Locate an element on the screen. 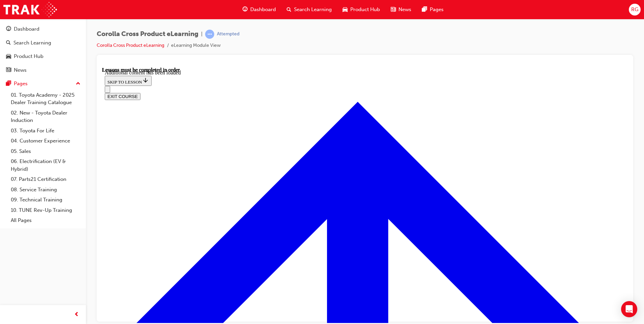 This screenshot has height=324, width=644. nav: Navigation menu is located at coordinates (263, 26).